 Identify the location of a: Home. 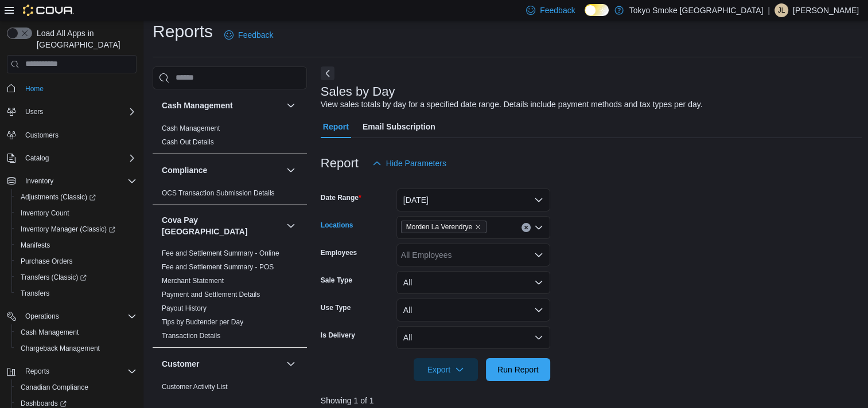
(34, 89).